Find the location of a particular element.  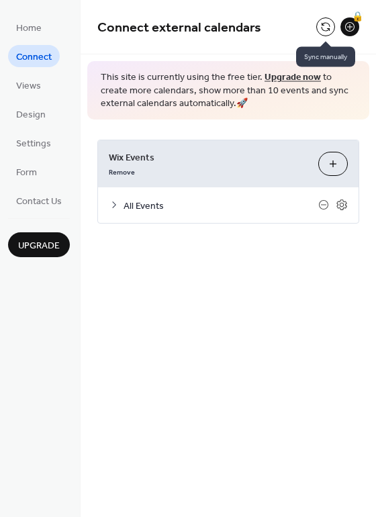

span: Upgrade is located at coordinates (39, 246).